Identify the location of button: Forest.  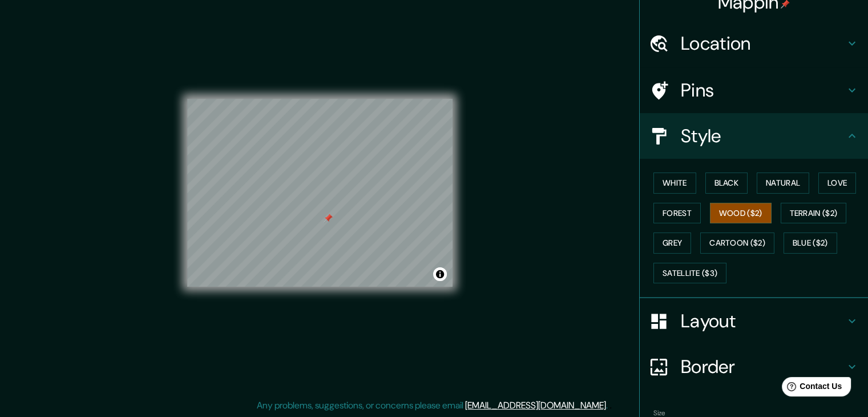
(677, 213).